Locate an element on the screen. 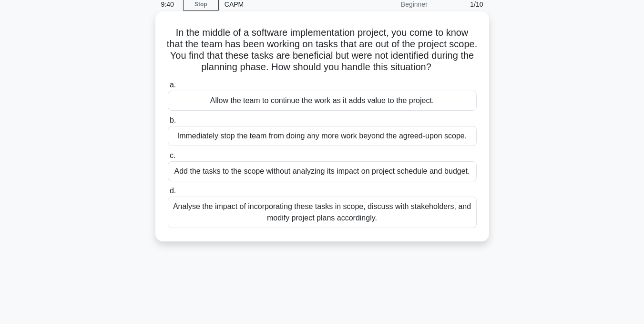 The height and width of the screenshot is (324, 644). span: b. is located at coordinates (173, 119).